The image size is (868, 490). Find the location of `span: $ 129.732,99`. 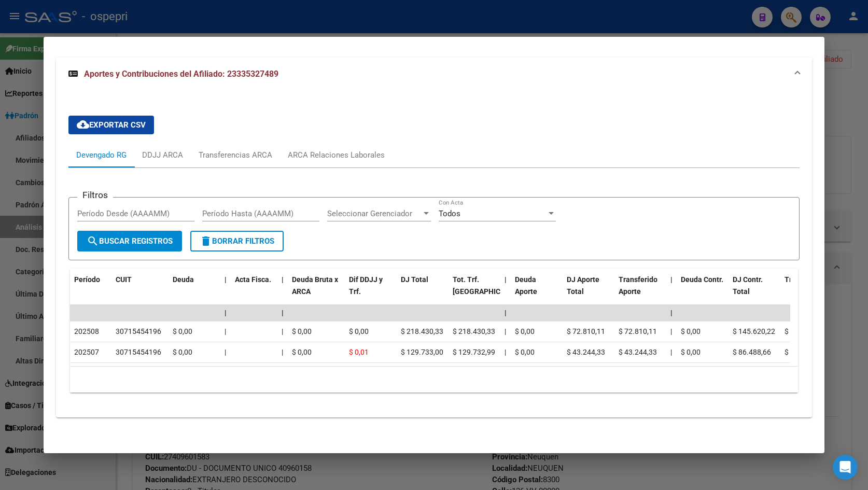

span: $ 129.732,99 is located at coordinates (474, 352).